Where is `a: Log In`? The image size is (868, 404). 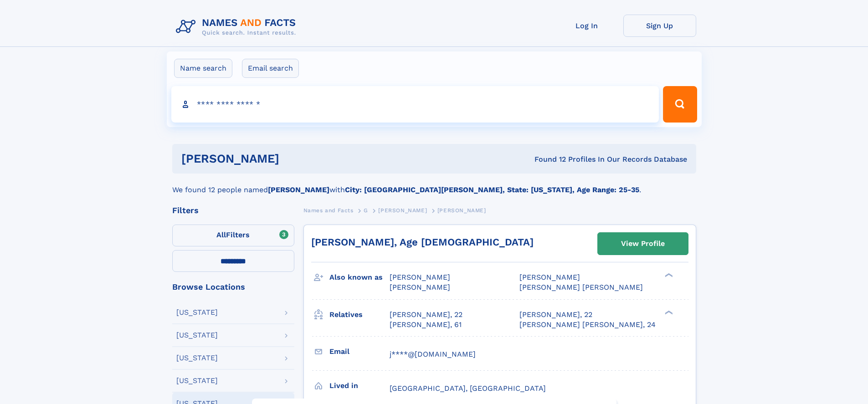 a: Log In is located at coordinates (587, 26).